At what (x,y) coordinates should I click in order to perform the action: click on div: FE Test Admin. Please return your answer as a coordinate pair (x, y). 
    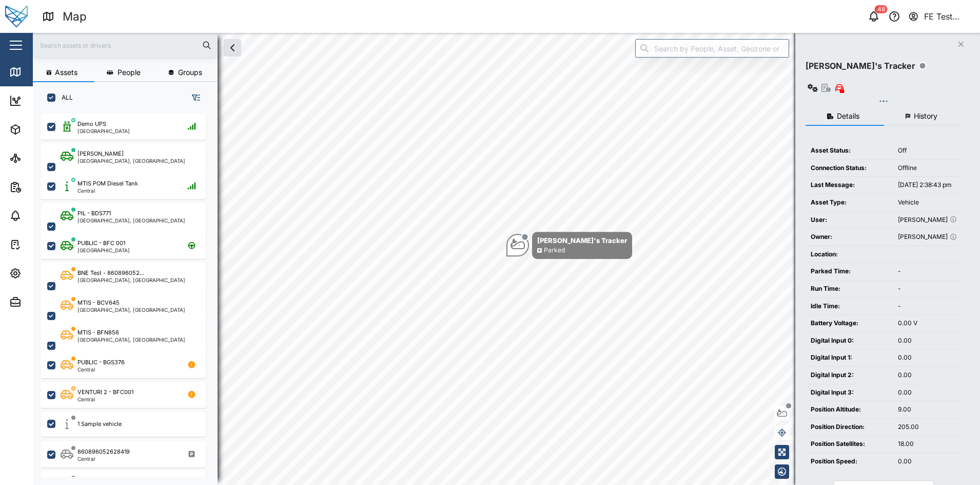
    Looking at the image, I should click on (947, 16).